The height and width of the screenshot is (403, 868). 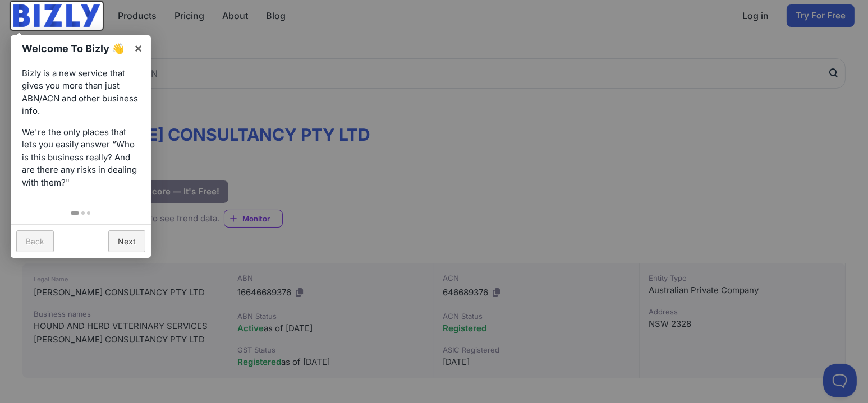 What do you see at coordinates (127, 241) in the screenshot?
I see `a: Next` at bounding box center [127, 241].